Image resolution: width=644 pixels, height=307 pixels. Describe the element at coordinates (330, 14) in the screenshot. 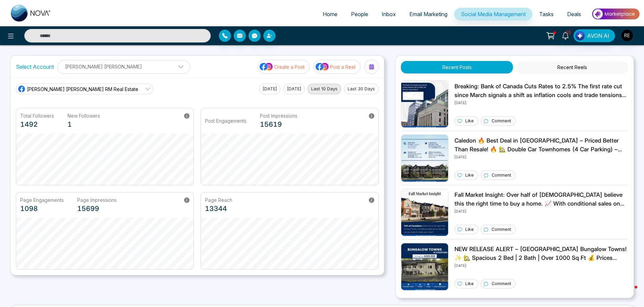

I see `a: Home` at that location.